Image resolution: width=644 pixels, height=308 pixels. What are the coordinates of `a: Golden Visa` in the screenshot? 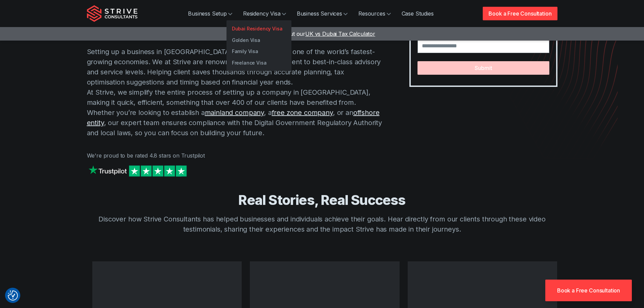 It's located at (259, 40).